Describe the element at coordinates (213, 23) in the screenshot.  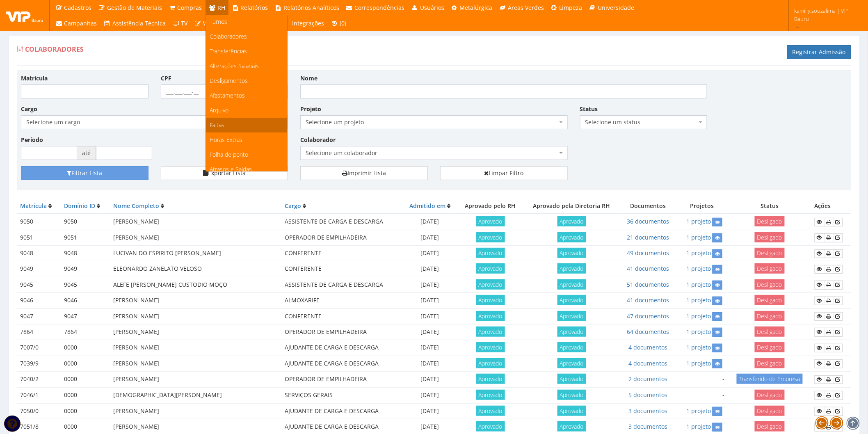
I see `a: Workflows` at that location.